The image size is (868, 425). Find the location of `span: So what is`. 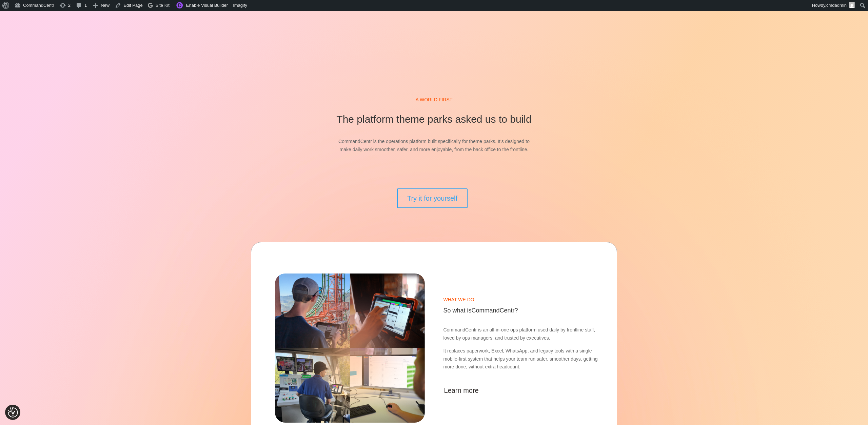

span: So what is is located at coordinates (457, 310).